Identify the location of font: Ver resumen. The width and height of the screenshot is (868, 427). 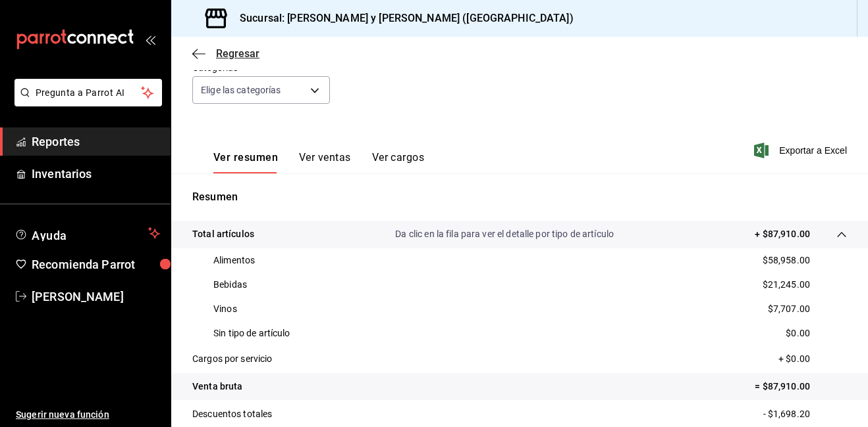
(246, 158).